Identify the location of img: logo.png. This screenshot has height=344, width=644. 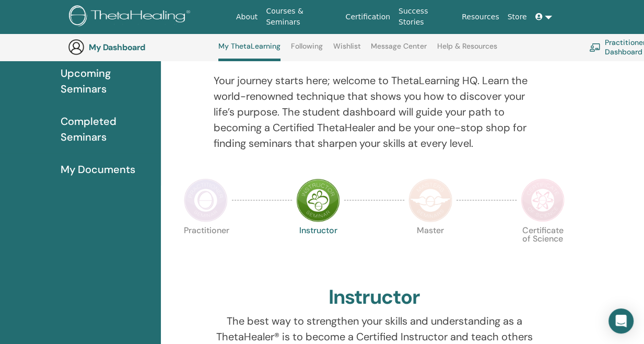
(131, 17).